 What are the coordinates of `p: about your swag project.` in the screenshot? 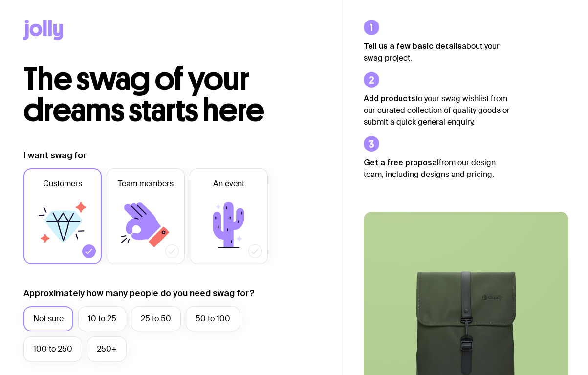 It's located at (437, 52).